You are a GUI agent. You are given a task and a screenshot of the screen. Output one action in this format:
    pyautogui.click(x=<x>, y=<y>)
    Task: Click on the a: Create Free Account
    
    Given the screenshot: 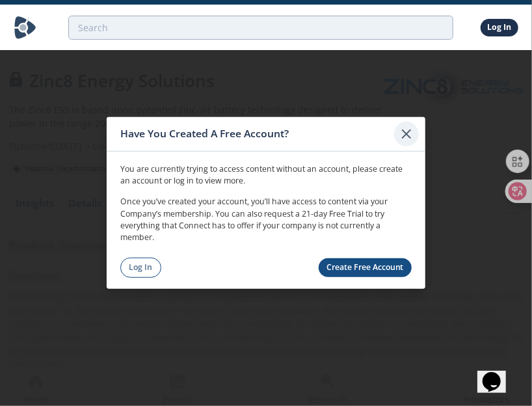 What is the action you would take?
    pyautogui.click(x=365, y=268)
    